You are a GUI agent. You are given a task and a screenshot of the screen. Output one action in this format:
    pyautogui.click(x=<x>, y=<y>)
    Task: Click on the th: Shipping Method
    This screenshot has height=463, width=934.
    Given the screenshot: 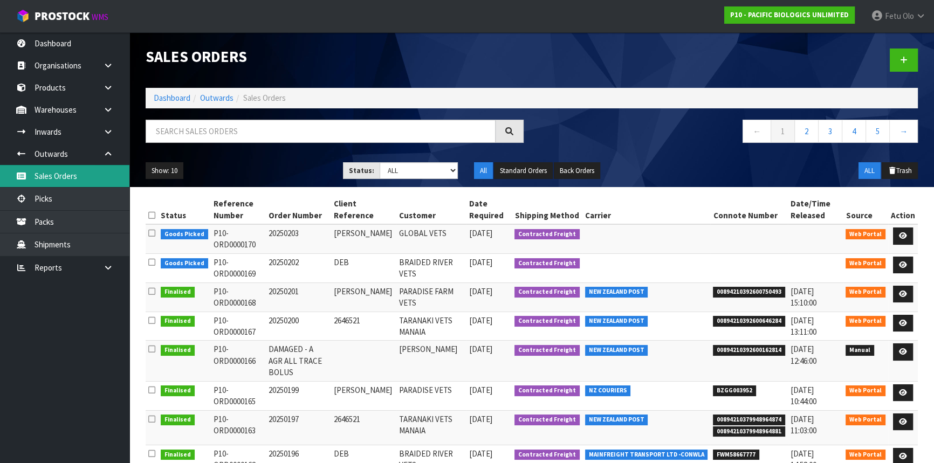 What is the action you would take?
    pyautogui.click(x=547, y=210)
    